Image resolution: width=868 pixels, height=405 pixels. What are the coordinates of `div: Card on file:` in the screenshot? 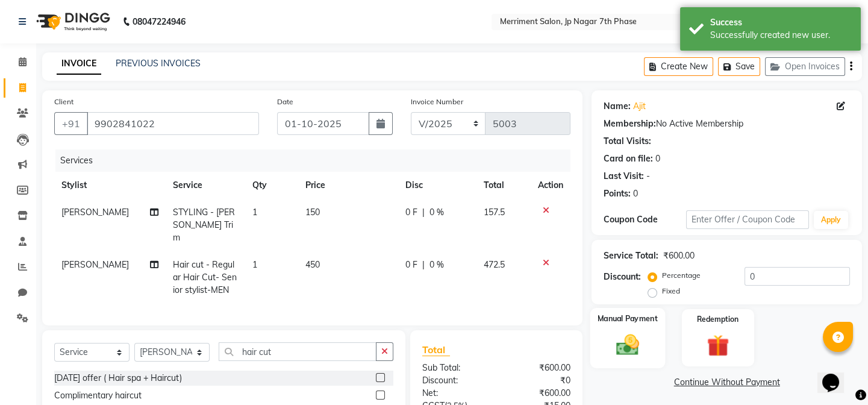 It's located at (628, 158).